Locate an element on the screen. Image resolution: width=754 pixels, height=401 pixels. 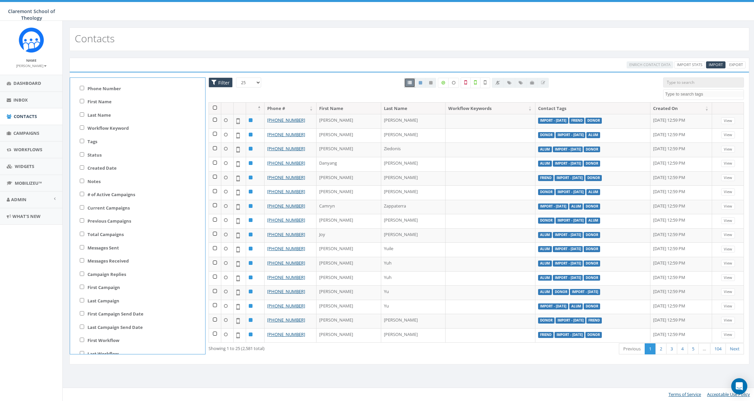
label: Campaign Replies is located at coordinates (107, 274).